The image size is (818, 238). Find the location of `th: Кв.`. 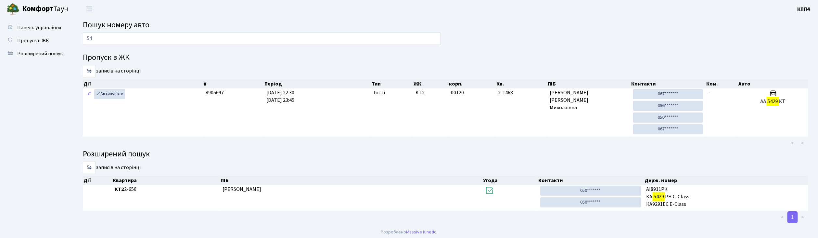

th: Кв. is located at coordinates (521, 84).